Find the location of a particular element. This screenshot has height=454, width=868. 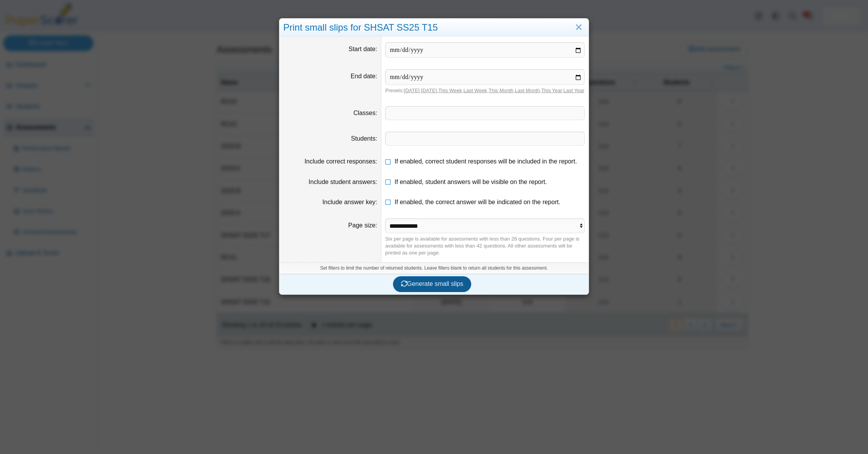

div: Six per page is available for assessments with less than 28 questions. Four per page is available... is located at coordinates (485, 246).